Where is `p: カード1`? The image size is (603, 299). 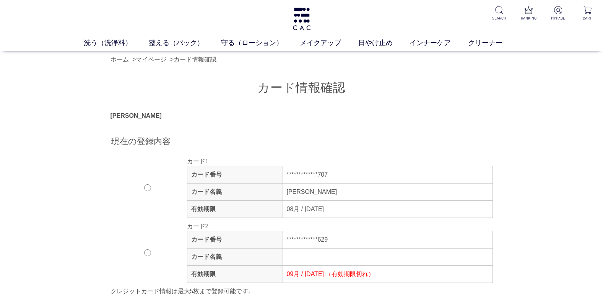 p: カード1 is located at coordinates (340, 161).